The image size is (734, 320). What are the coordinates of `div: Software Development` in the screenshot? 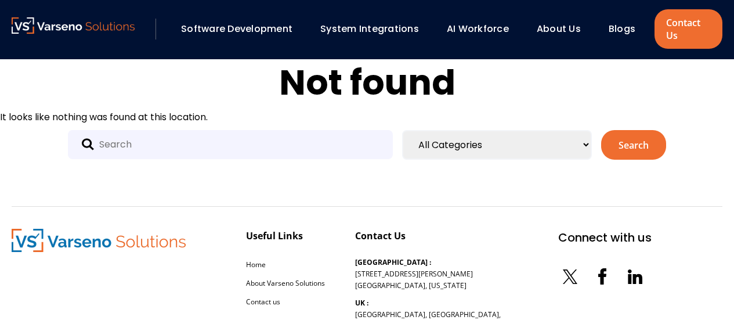 It's located at (242, 29).